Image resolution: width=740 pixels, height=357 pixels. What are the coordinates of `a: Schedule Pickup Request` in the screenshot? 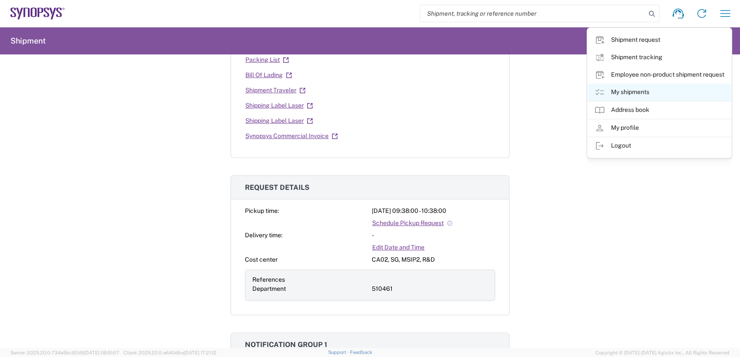 It's located at (412, 223).